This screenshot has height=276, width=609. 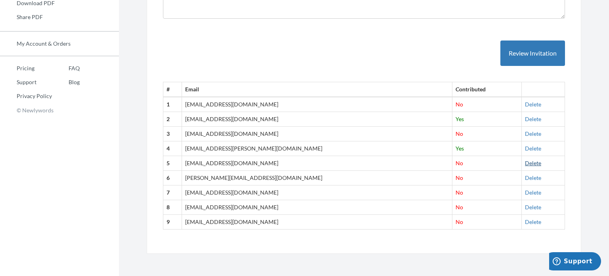 What do you see at coordinates (173, 192) in the screenshot?
I see `th: 7` at bounding box center [173, 192].